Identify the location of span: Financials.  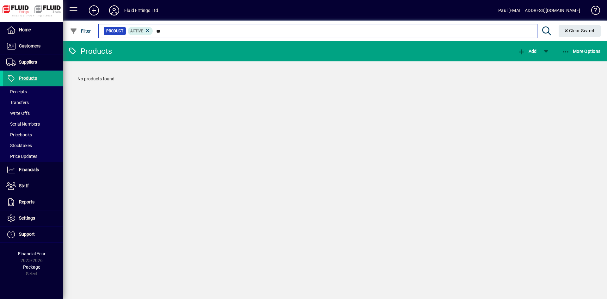
(29, 169).